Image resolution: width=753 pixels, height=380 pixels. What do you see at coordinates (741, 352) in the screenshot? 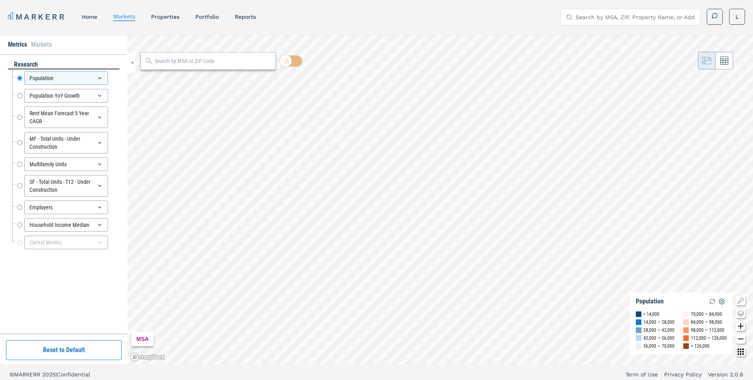
I see `button: Other options map button` at bounding box center [741, 352].